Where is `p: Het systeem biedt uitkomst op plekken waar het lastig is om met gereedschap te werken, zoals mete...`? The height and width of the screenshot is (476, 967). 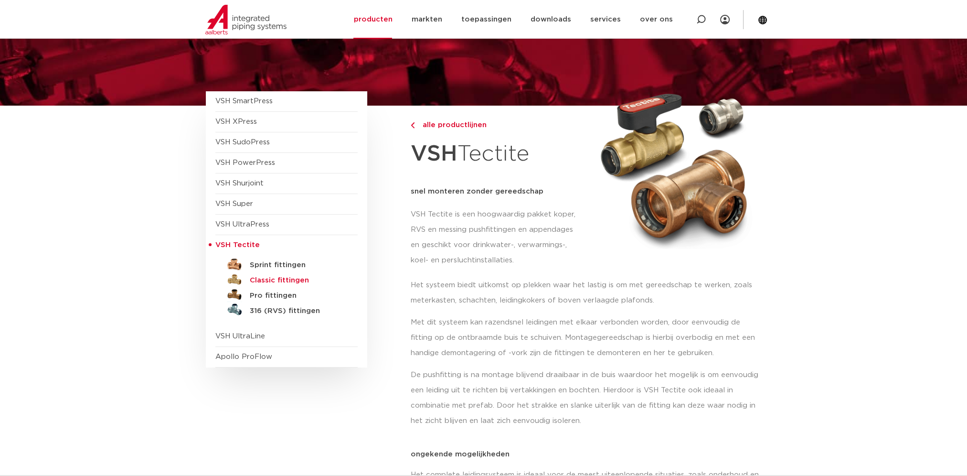 p: Het systeem biedt uitkomst op plekken waar het lastig is om met gereedschap te werken, zoals mete... is located at coordinates (586, 293).